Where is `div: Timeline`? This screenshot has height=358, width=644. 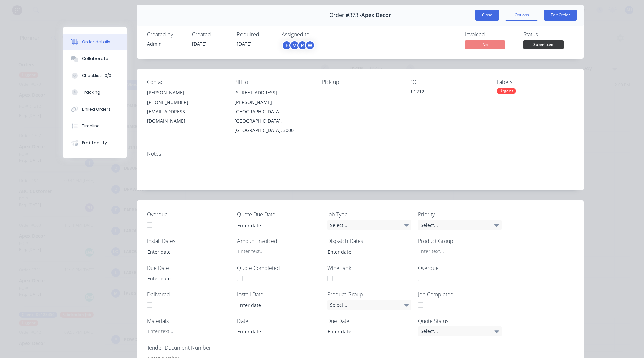 div: Timeline is located at coordinates (91, 126).